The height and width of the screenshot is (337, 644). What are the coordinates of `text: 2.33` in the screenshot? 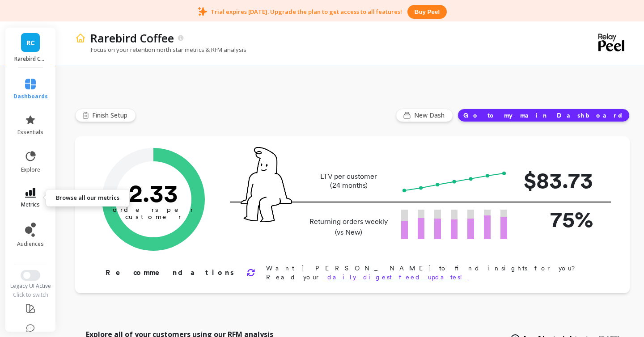 It's located at (154, 193).